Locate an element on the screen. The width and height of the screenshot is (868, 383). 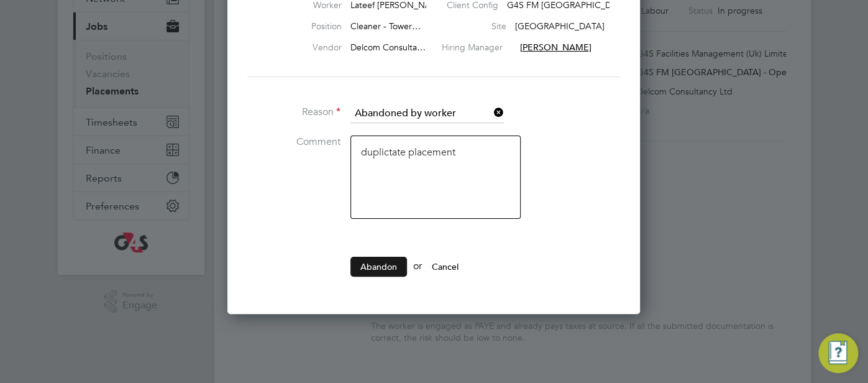
li: or is located at coordinates (433, 273).